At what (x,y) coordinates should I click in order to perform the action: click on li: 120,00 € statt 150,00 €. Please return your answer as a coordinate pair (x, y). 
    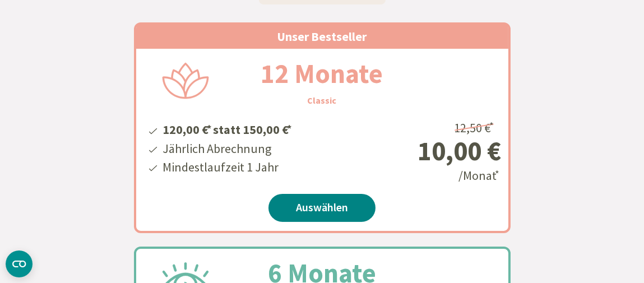
    Looking at the image, I should click on (228, 128).